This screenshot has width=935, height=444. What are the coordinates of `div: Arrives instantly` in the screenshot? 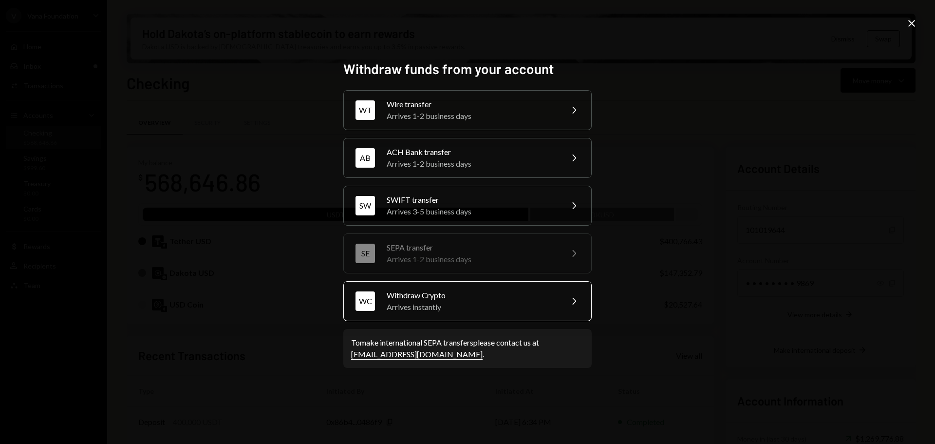 It's located at (471, 307).